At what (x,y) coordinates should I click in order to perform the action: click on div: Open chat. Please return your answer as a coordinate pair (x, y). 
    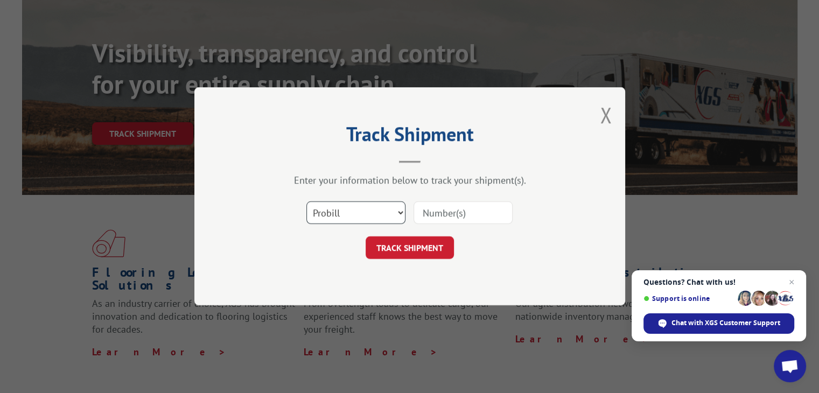
    Looking at the image, I should click on (790, 366).